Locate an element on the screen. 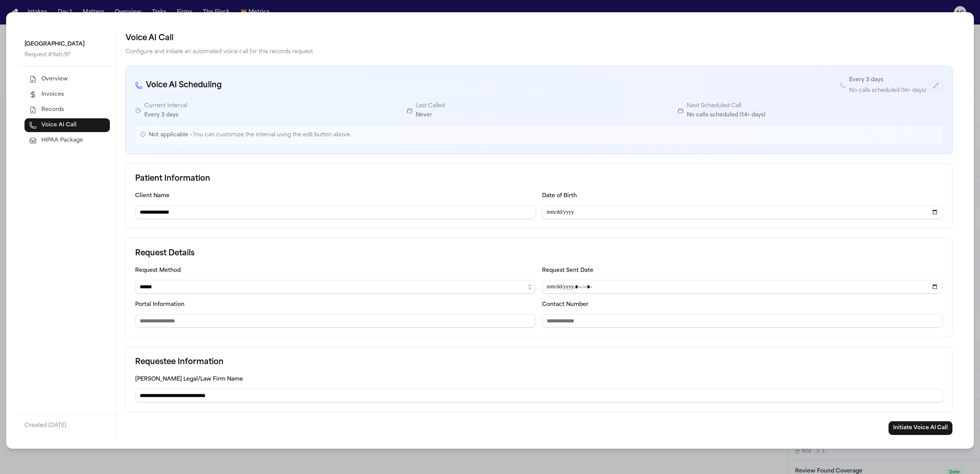 Image resolution: width=980 pixels, height=474 pixels. label: Date of Birth is located at coordinates (560, 195).